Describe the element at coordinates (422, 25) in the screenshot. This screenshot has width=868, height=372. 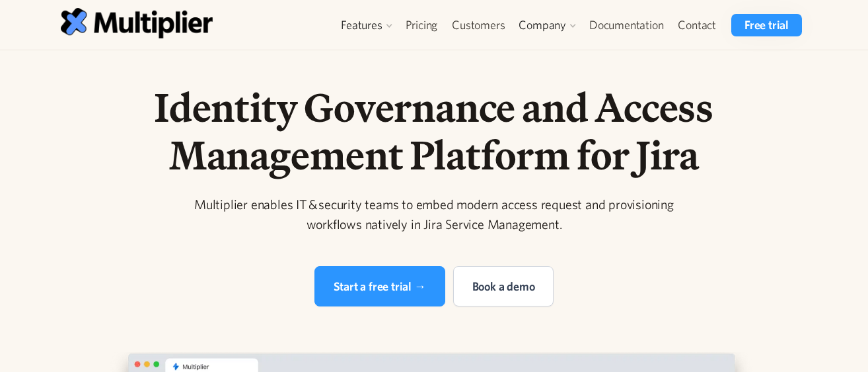
I see `a: Pricing` at that location.